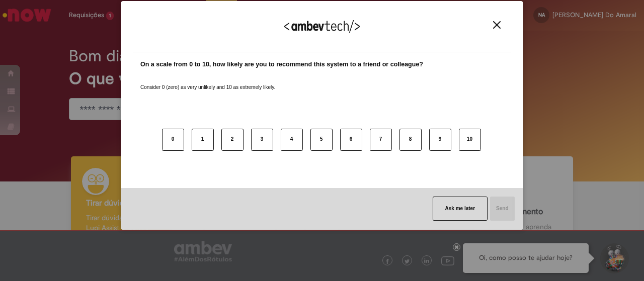 This screenshot has height=281, width=644. Describe the element at coordinates (497, 25) in the screenshot. I see `button: Close` at that location.